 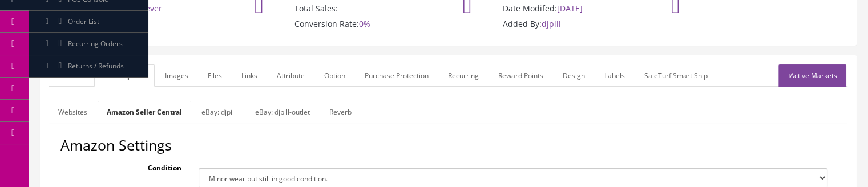 I want to click on a: Order List, so click(x=88, y=22).